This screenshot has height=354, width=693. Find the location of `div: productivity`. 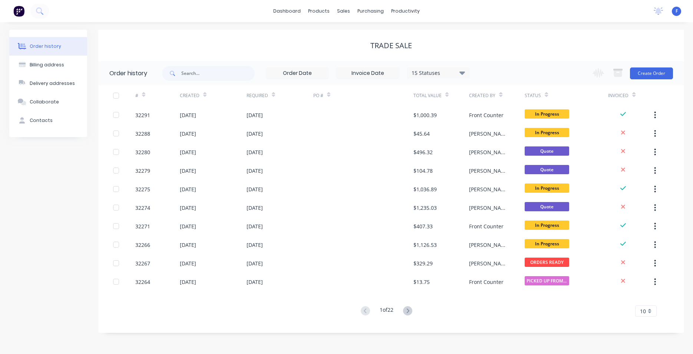

div: productivity is located at coordinates (405, 11).